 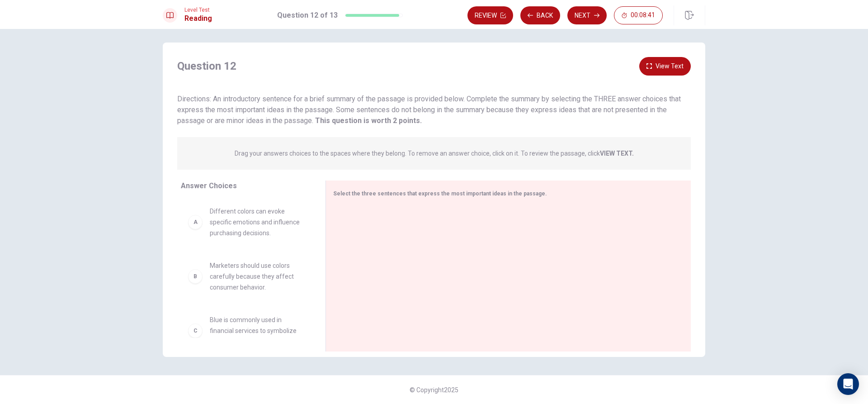 I want to click on button: Next, so click(x=587, y=16).